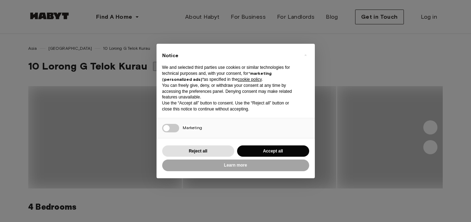  What do you see at coordinates (236, 165) in the screenshot?
I see `button: Learn more` at bounding box center [236, 165].